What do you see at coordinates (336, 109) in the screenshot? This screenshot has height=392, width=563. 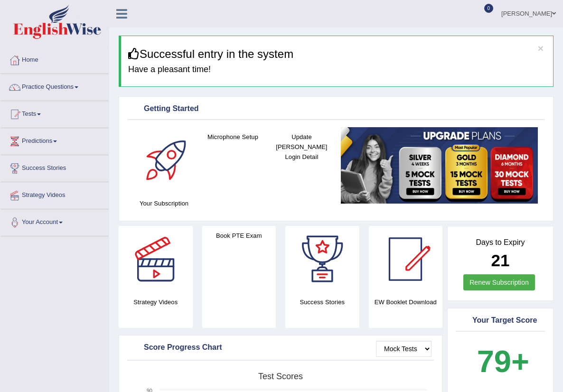 I see `div: Getting Started` at bounding box center [336, 109].